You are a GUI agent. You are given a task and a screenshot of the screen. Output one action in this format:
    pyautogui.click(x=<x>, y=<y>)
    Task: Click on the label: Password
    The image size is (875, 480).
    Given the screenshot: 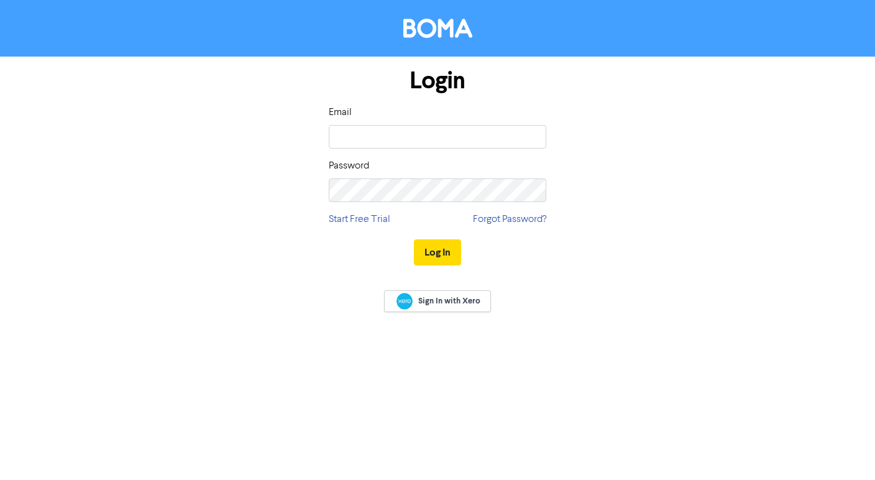 What is the action you would take?
    pyautogui.click(x=349, y=166)
    